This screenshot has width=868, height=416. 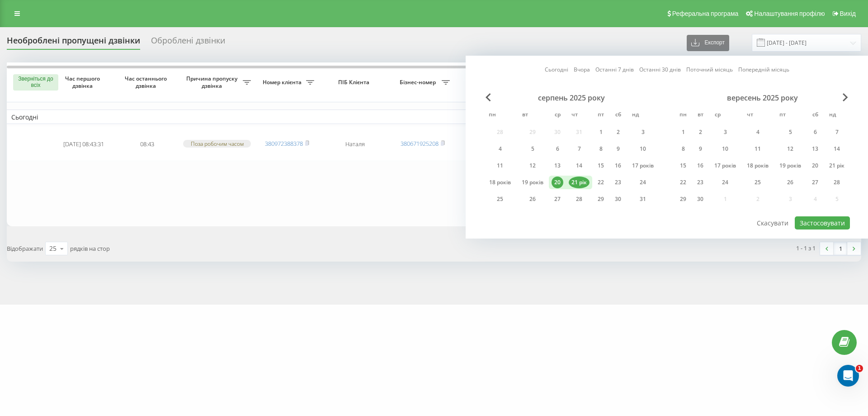 I want to click on div: 3 вересня 2025 р., so click(x=725, y=132).